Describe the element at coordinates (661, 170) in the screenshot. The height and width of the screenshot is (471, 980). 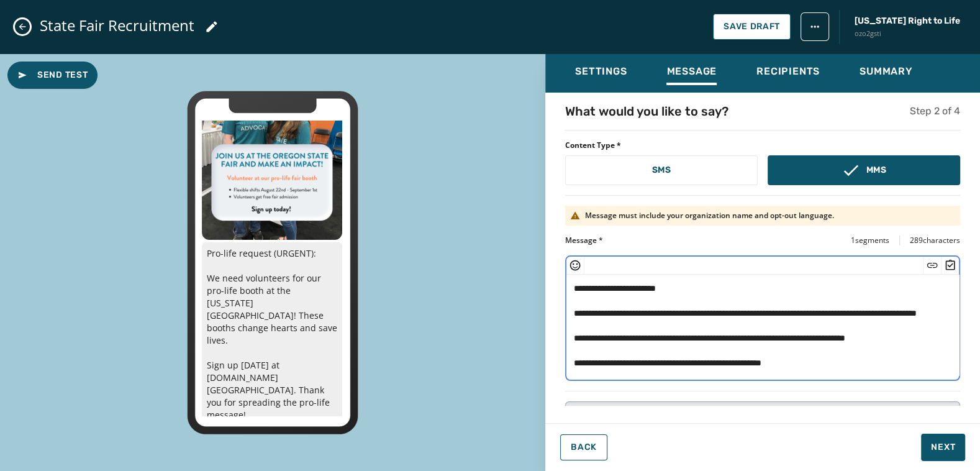
I see `p: SMS` at that location.